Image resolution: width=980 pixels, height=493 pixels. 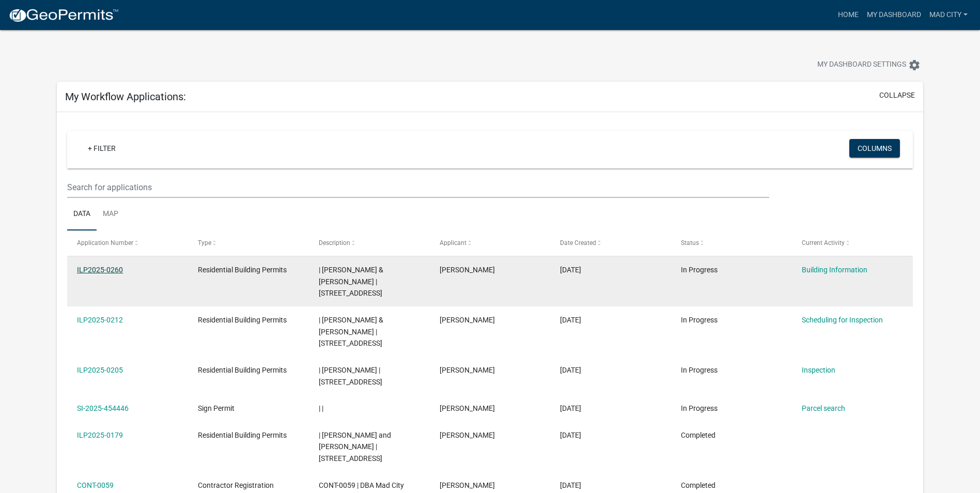 I want to click on span: Sign Permit, so click(x=216, y=408).